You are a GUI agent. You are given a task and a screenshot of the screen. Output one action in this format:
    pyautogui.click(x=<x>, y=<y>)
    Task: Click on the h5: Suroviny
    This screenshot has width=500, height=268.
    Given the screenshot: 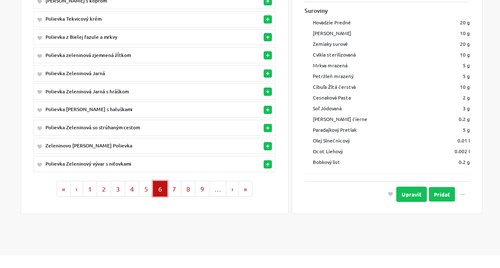 What is the action you would take?
    pyautogui.click(x=387, y=11)
    